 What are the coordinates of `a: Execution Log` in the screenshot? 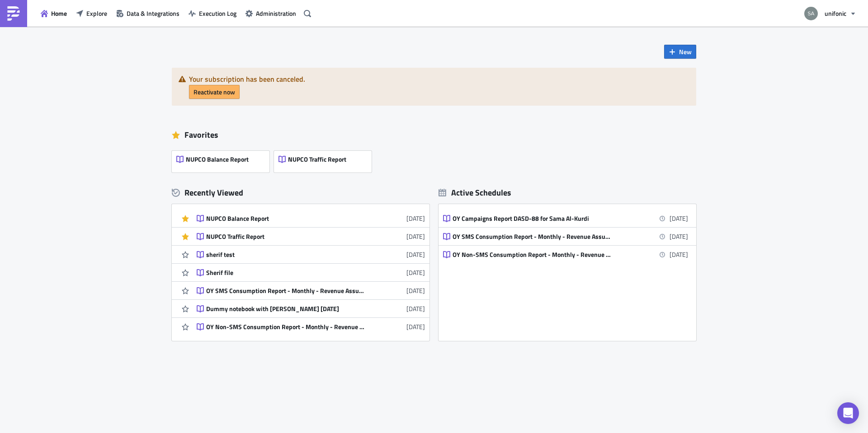 It's located at (213, 13).